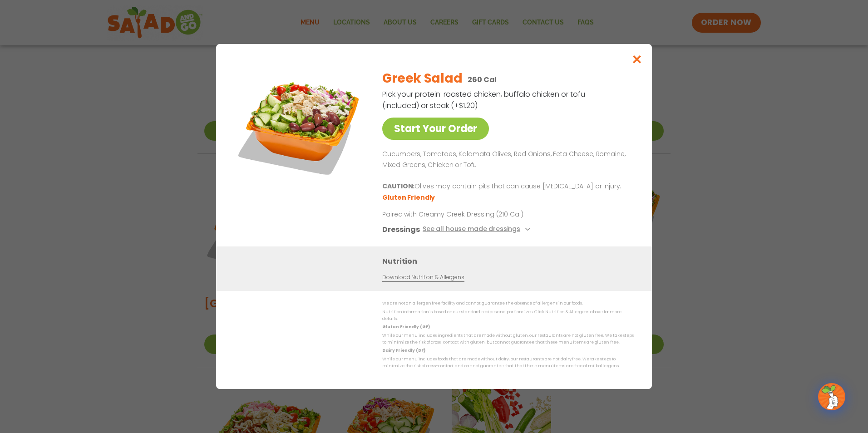  Describe the element at coordinates (508, 303) in the screenshot. I see `p: We are not an allergen free facility and cannot guarantee the absence of allergens in our foods.` at that location.